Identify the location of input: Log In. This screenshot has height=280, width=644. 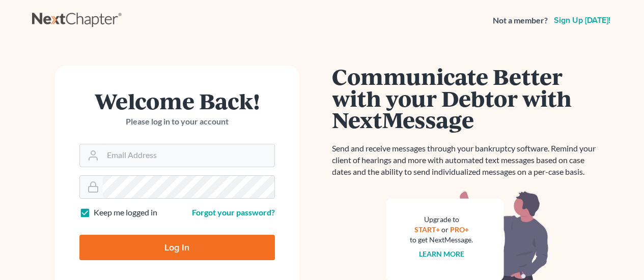
(177, 247).